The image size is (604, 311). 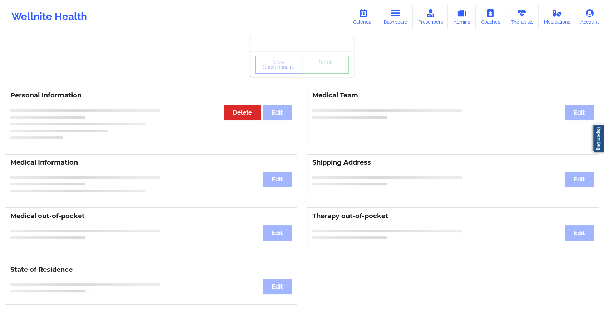 I want to click on h3: Medical Information, so click(x=151, y=163).